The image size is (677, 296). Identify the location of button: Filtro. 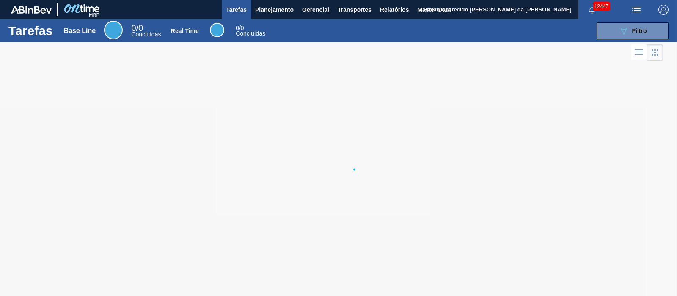
(633, 31).